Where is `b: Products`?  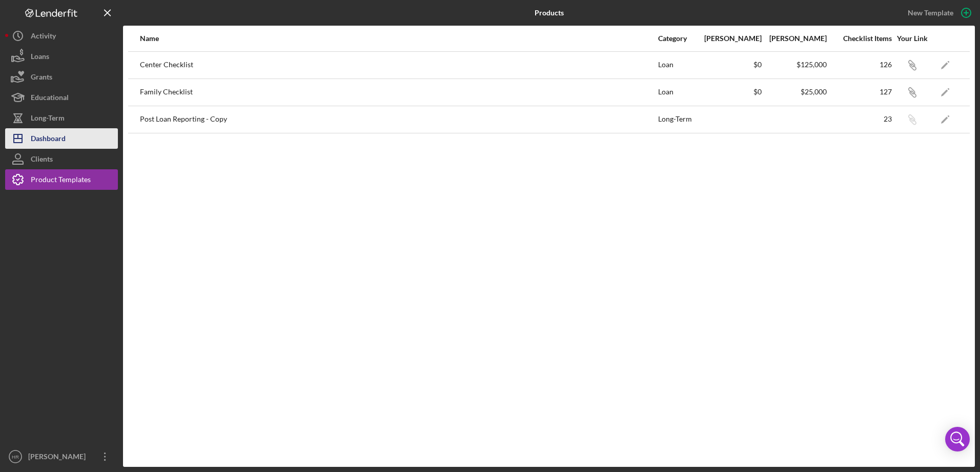 b: Products is located at coordinates (549, 13).